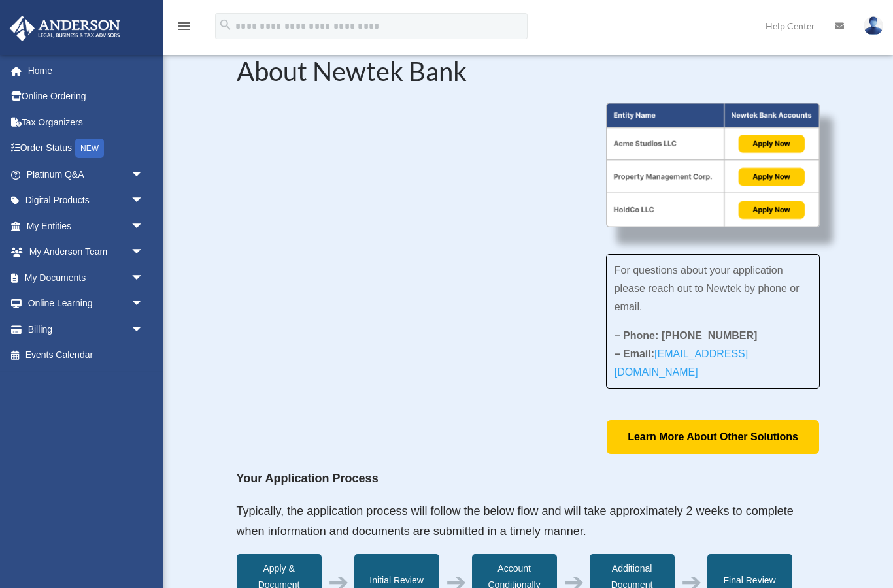  What do you see at coordinates (86, 278) in the screenshot?
I see `a: My Documentsarrow_drop_down` at bounding box center [86, 278].